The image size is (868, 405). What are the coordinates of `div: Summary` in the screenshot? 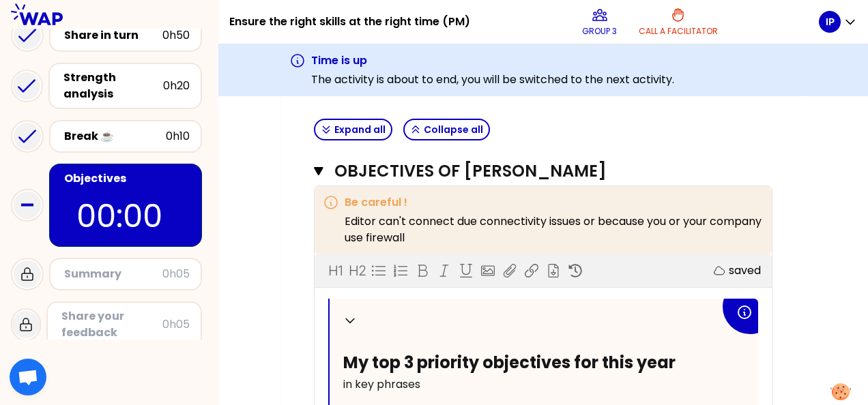 It's located at (113, 274).